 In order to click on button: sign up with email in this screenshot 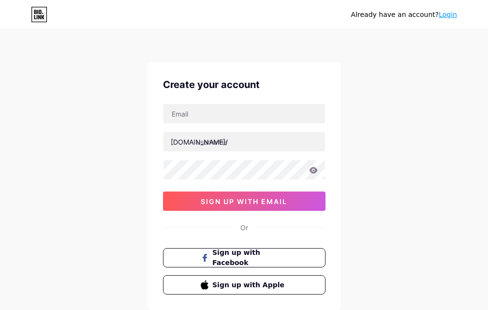, I will do `click(244, 201)`.